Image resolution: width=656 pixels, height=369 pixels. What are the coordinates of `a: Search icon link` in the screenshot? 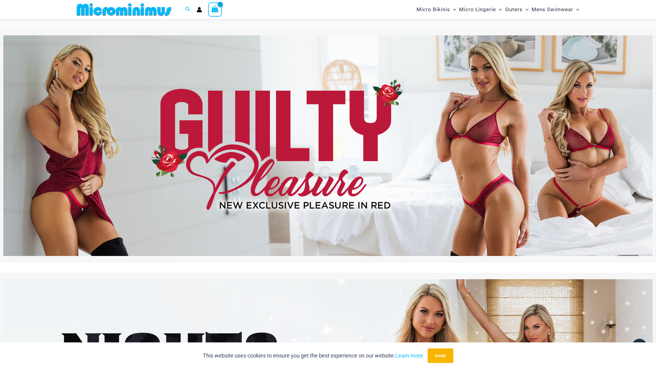 It's located at (188, 9).